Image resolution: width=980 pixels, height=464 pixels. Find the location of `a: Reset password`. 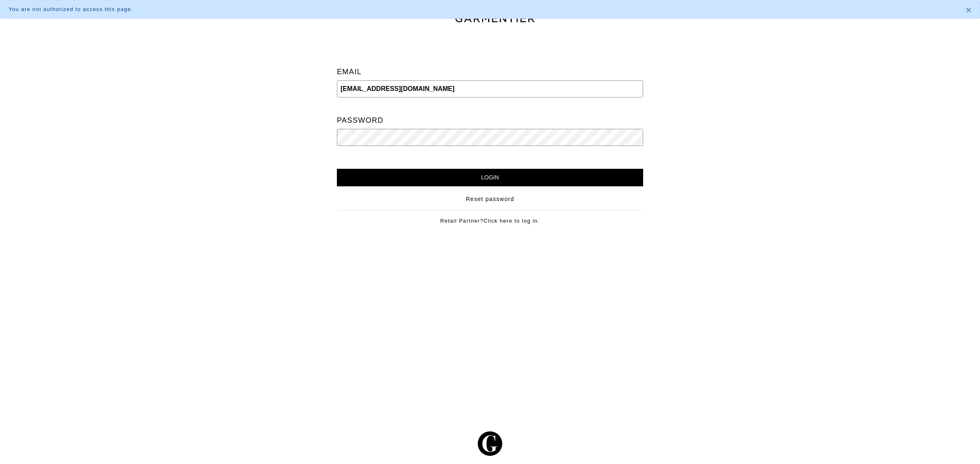

a: Reset password is located at coordinates (490, 200).